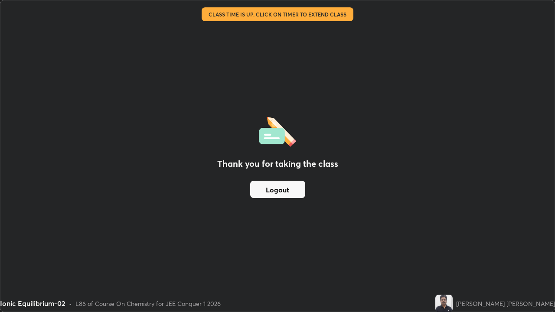 The image size is (555, 312). What do you see at coordinates (278, 164) in the screenshot?
I see `h2: Thank you for taking the class` at bounding box center [278, 164].